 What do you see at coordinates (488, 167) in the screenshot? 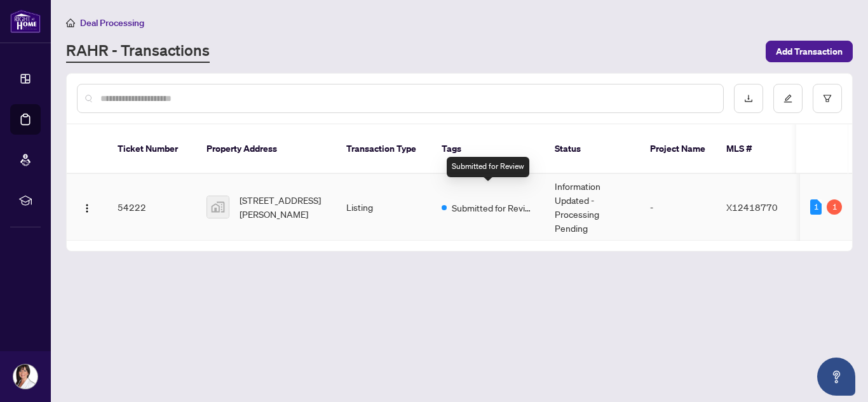
I see `div: Submitted for Review` at bounding box center [488, 167].